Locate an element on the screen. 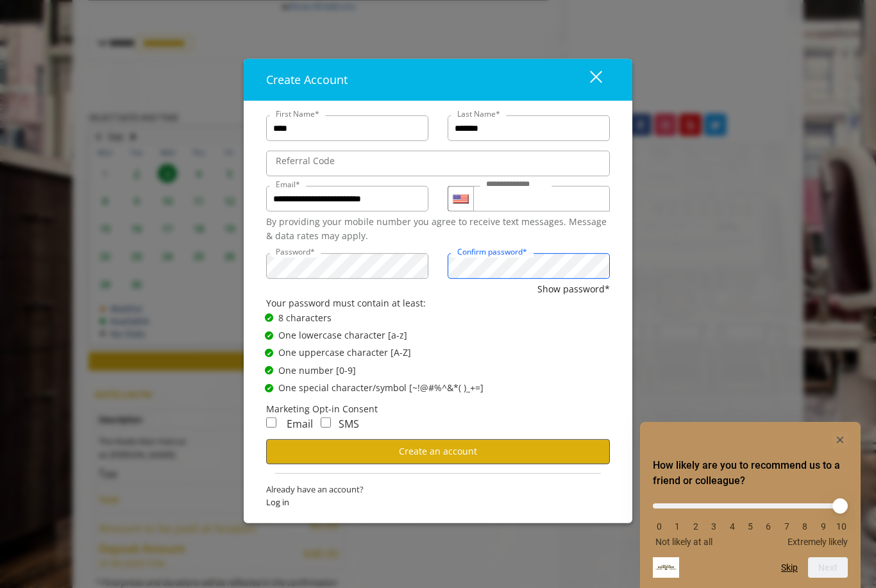 The height and width of the screenshot is (588, 876). input: Lastname is located at coordinates (528, 128).